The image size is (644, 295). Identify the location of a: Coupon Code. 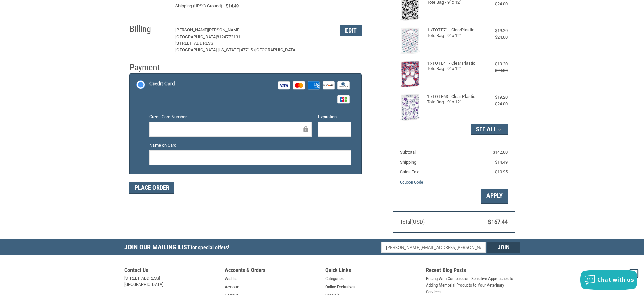
(412, 182).